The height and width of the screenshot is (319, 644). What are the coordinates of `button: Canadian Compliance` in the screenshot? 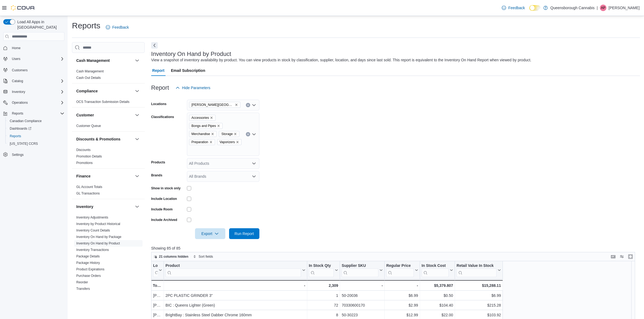 It's located at (36, 121).